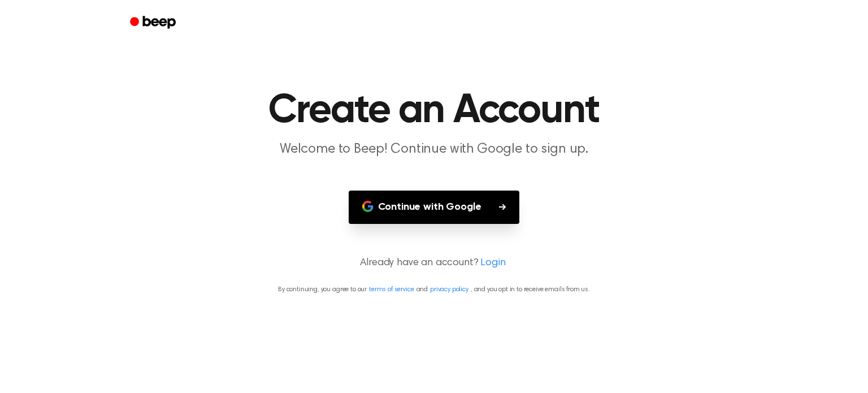  I want to click on a: Login, so click(493, 264).